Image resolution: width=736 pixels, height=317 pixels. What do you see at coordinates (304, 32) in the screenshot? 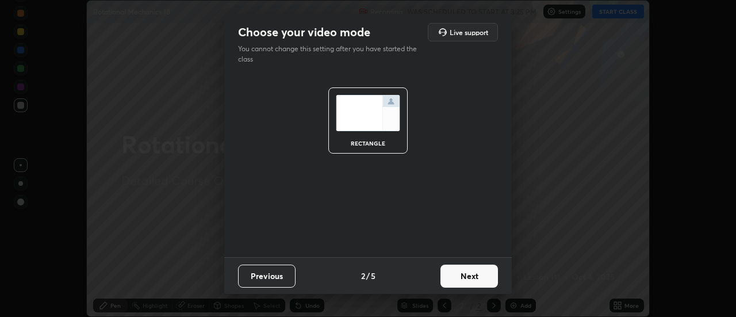
I see `h2: Choose your video mode` at bounding box center [304, 32].